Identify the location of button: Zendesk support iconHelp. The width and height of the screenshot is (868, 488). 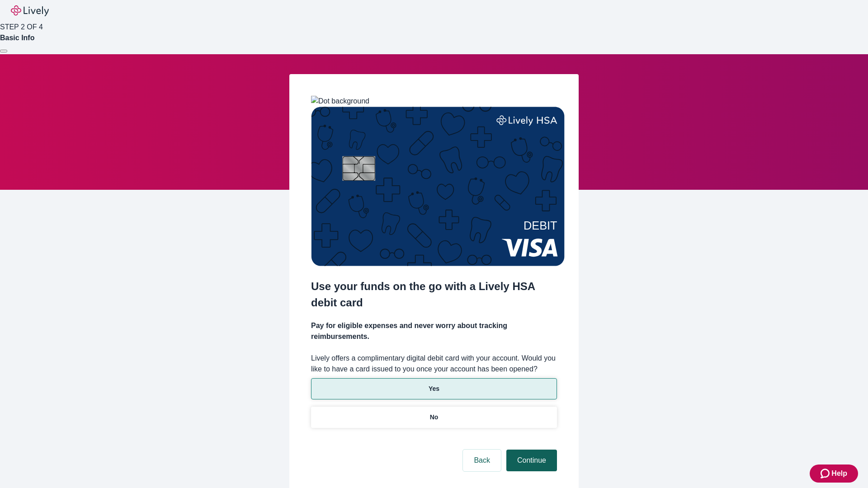
(833, 474).